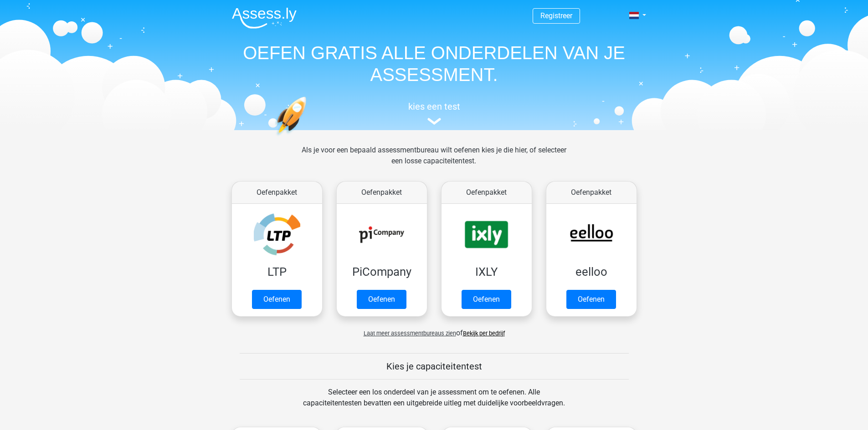 This screenshot has width=868, height=430. Describe the element at coordinates (556, 16) in the screenshot. I see `a: Registreer` at that location.